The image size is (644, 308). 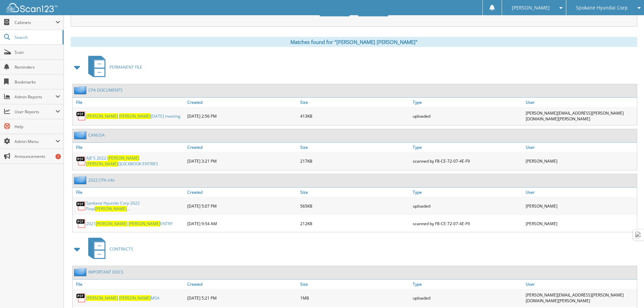 What do you see at coordinates (126, 67) in the screenshot?
I see `span: PERMANENT FILE` at bounding box center [126, 67].